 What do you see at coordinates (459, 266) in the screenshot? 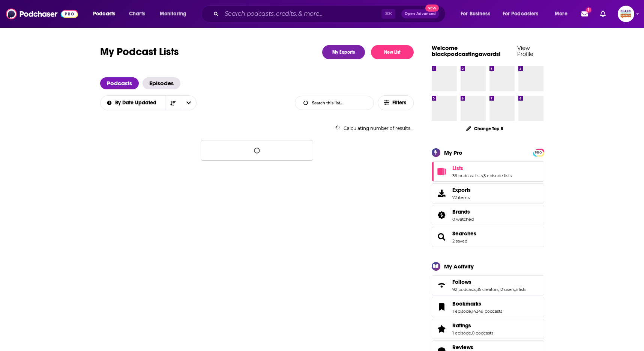
I see `div: My Activity` at bounding box center [459, 266].